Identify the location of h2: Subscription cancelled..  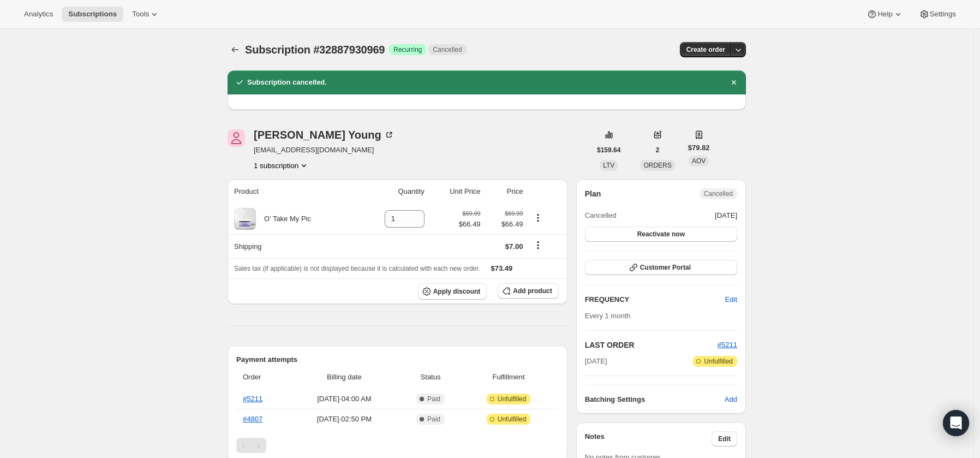
(287, 83).